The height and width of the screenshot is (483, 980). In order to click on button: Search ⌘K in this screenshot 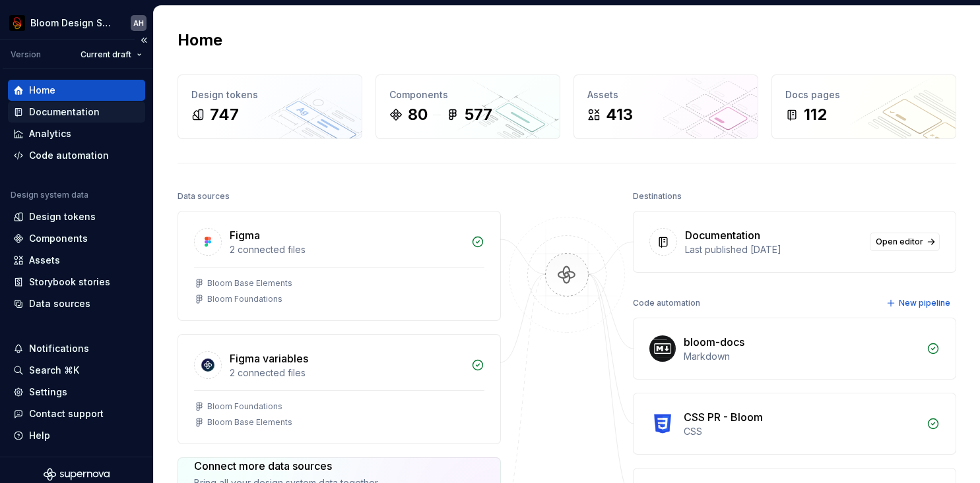, I will do `click(76, 371)`.